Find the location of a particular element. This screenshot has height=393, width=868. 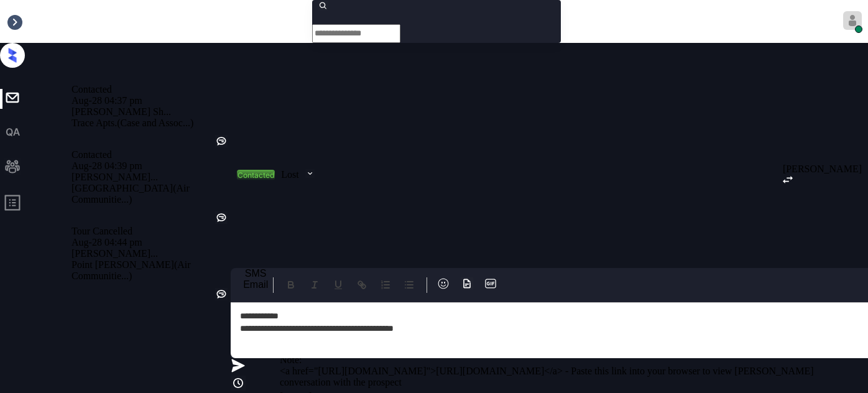

div: Aug-28 04:37 pm is located at coordinates (151, 101).